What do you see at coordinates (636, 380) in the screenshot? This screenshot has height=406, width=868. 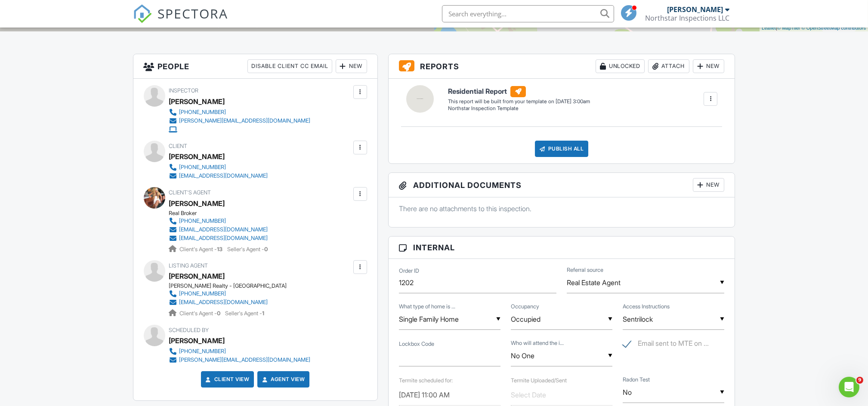 I see `label: Radon Test` at bounding box center [636, 380].